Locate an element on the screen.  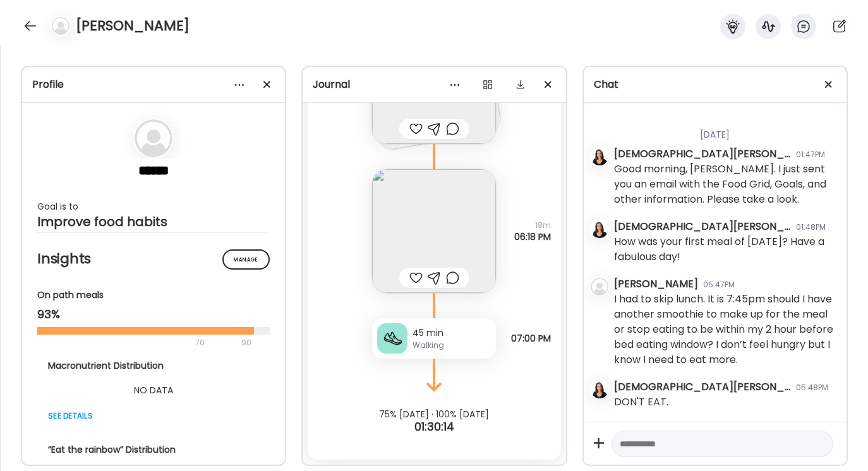
div: Improve food habits is located at coordinates (153, 222).